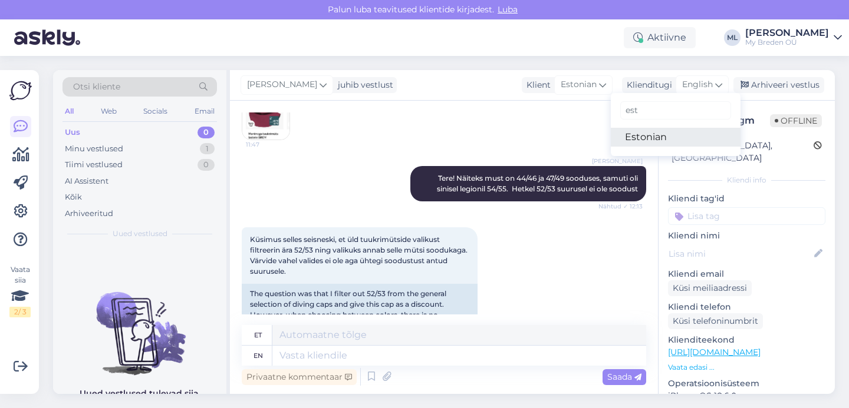 This screenshot has width=849, height=408. Describe the element at coordinates (140, 234) in the screenshot. I see `span: Uued vestlused` at that location.